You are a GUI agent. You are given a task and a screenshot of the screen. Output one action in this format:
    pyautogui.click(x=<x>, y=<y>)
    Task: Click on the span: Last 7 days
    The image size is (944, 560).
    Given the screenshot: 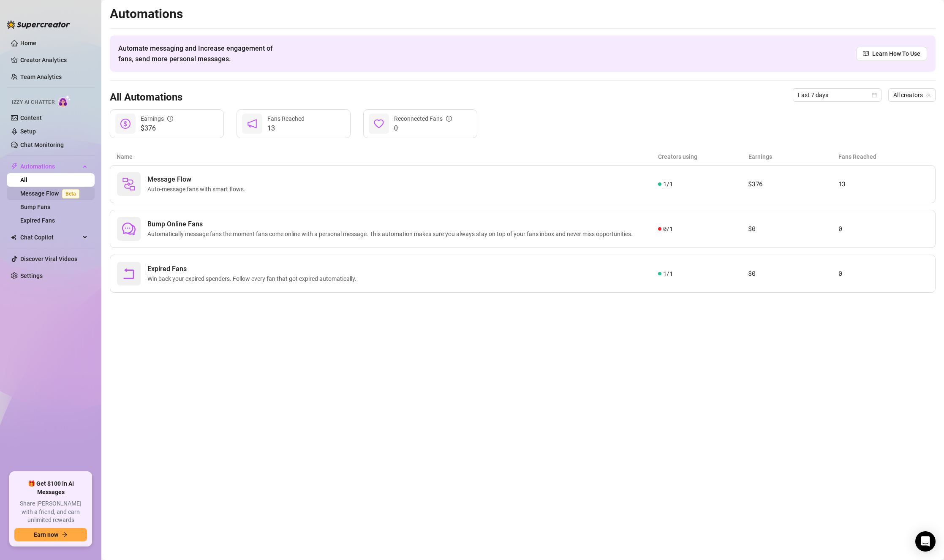 What is the action you would take?
    pyautogui.click(x=837, y=95)
    